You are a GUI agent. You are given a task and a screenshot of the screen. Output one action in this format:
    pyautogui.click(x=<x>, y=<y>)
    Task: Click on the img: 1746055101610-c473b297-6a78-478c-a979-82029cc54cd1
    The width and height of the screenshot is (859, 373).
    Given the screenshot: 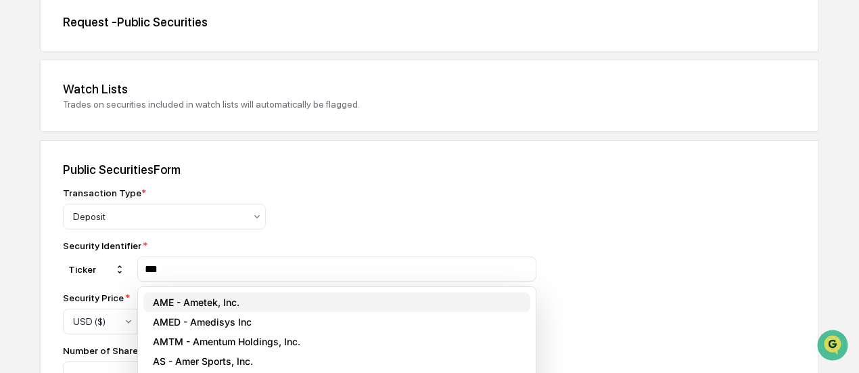 What is the action you would take?
    pyautogui.click(x=26, y=115)
    